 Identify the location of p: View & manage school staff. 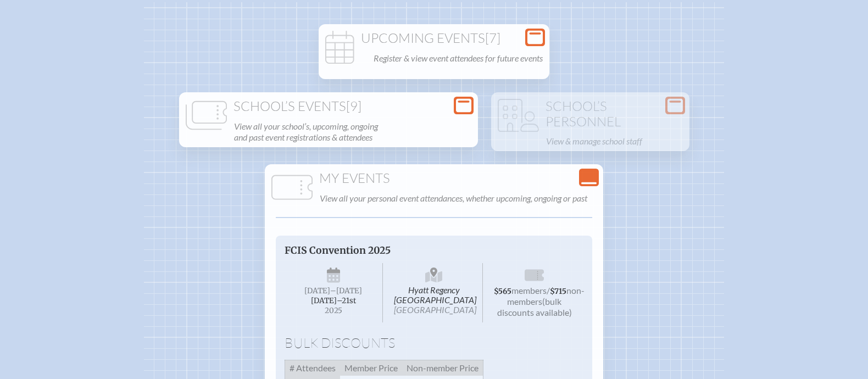
(614, 141).